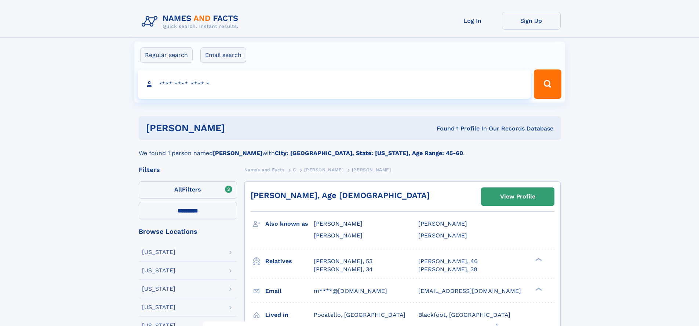 The image size is (699, 326). What do you see at coordinates (442, 129) in the screenshot?
I see `div: Found 1 Profile In Our Records Database` at bounding box center [442, 129].